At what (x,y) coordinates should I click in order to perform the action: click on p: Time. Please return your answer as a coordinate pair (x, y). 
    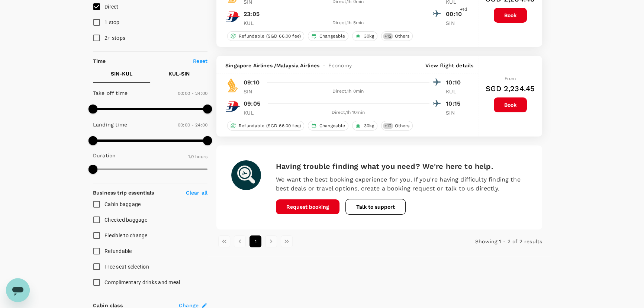
    Looking at the image, I should click on (99, 61).